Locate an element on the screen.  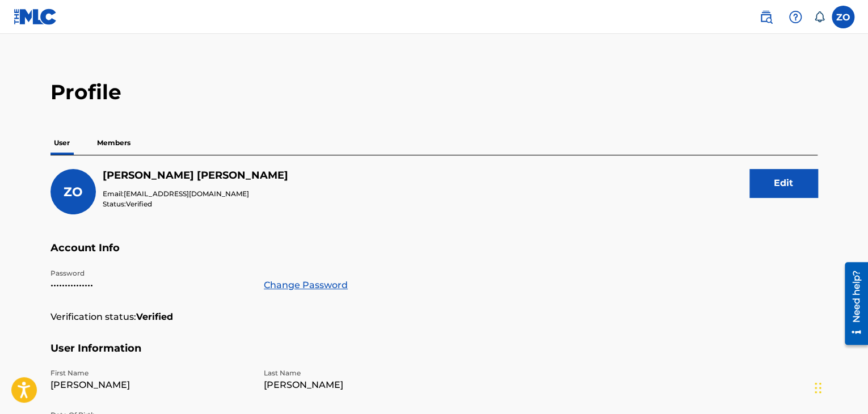
div: Drag is located at coordinates (818, 388).